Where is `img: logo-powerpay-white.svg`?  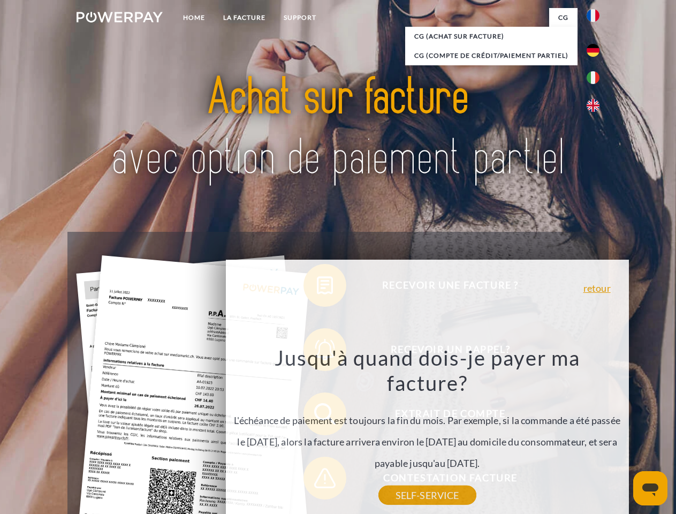 img: logo-powerpay-white.svg is located at coordinates (119, 17).